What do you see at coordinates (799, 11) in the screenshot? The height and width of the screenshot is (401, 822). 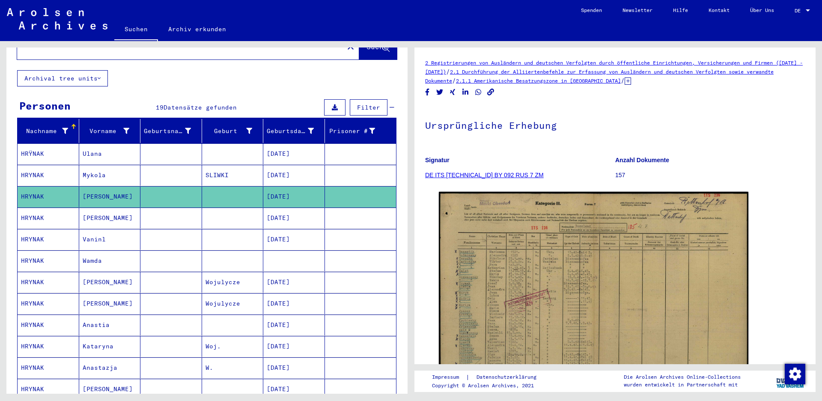 I see `span: DE` at bounding box center [799, 11].